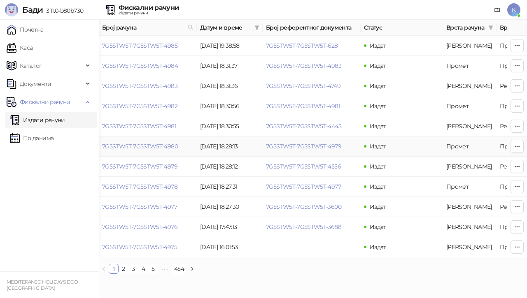 This screenshot has width=527, height=298. What do you see at coordinates (513, 10) in the screenshot?
I see `span: K` at bounding box center [513, 10].